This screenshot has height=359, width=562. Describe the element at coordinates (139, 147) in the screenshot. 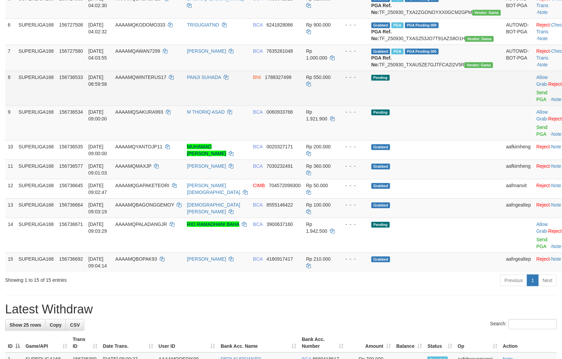

I see `span: AAAAMQYANTOJP11` at that location.